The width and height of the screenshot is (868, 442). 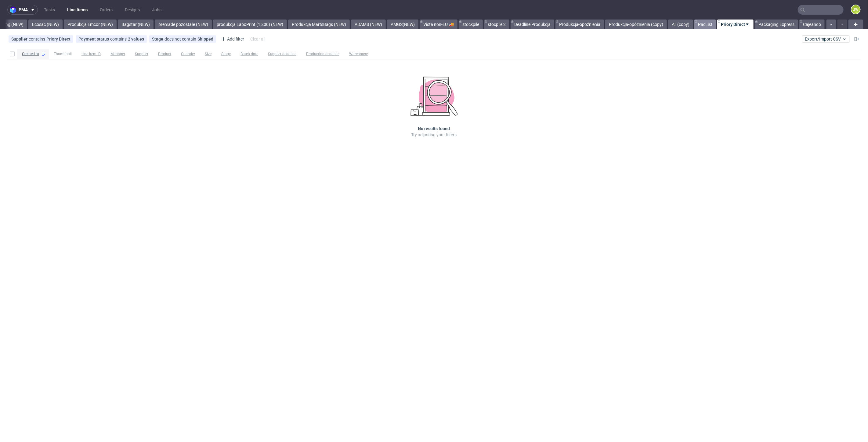 I want to click on span: Batch date, so click(x=249, y=54).